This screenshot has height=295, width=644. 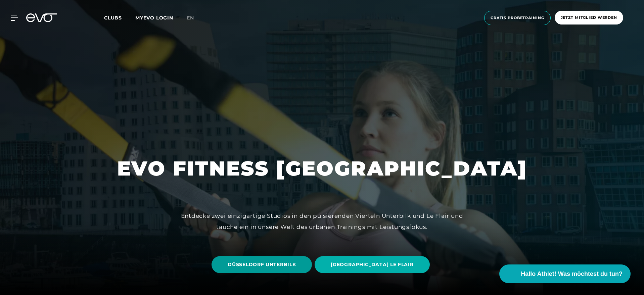 What do you see at coordinates (113, 18) in the screenshot?
I see `span: Clubs` at bounding box center [113, 18].